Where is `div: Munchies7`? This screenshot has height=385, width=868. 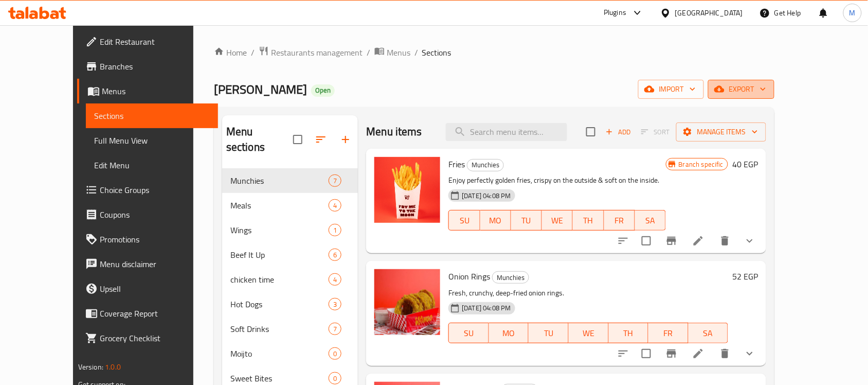 div: Munchies7 is located at coordinates (290, 181).